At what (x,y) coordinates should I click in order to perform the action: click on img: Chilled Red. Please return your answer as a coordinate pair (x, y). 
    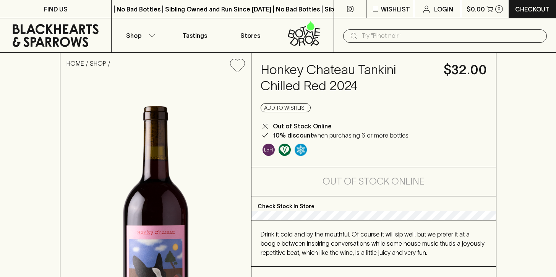
    Looking at the image, I should click on (301, 150).